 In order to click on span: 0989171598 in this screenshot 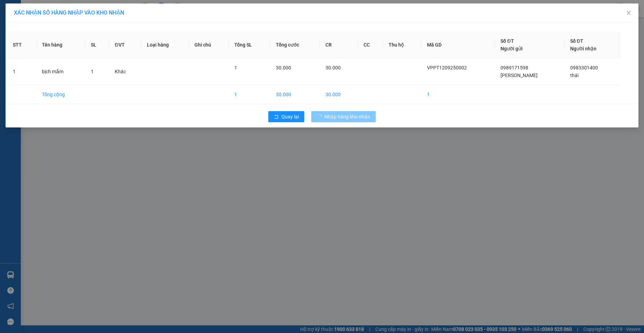, I will do `click(515, 68)`.